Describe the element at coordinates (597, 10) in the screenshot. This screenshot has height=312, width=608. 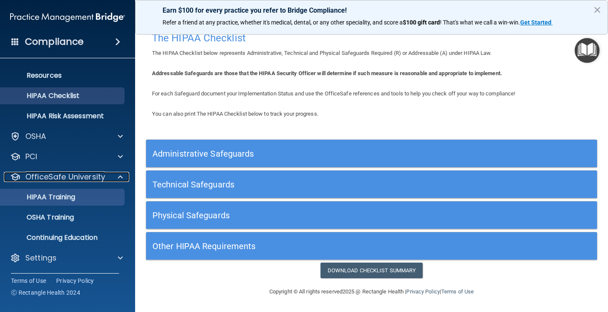
I see `button: Close` at that location.